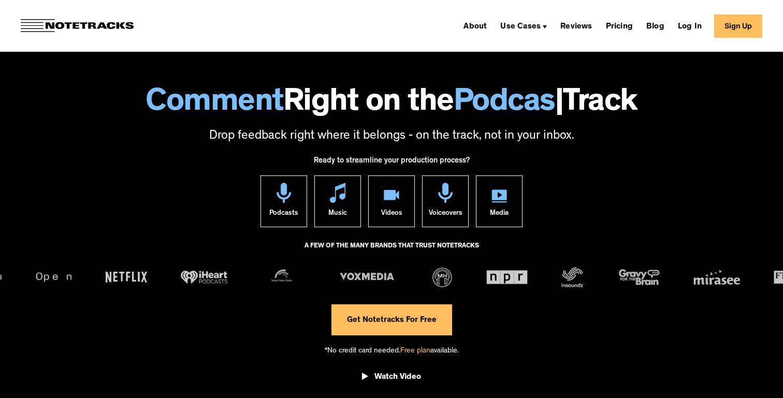 This screenshot has height=398, width=783. I want to click on a: Log In, so click(690, 26).